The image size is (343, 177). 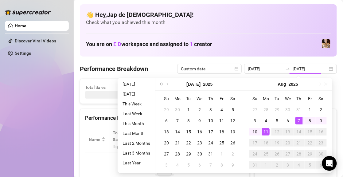 I want to click on a: Home, so click(x=21, y=26).